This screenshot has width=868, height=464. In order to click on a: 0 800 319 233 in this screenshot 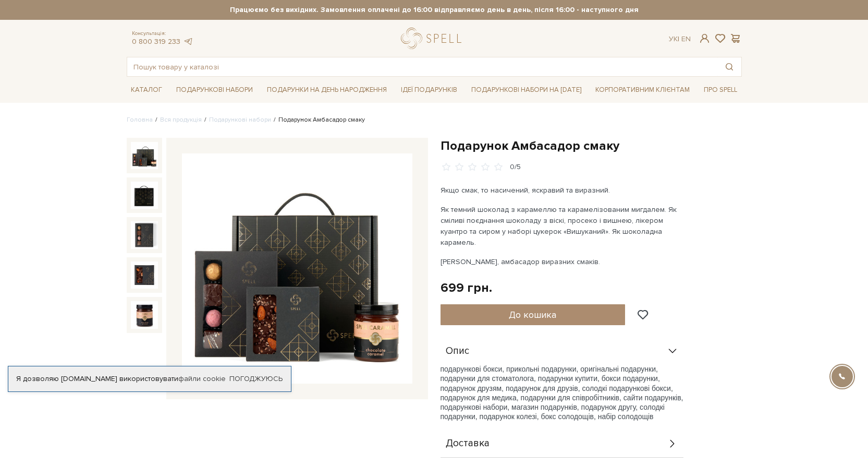, I will do `click(156, 41)`.